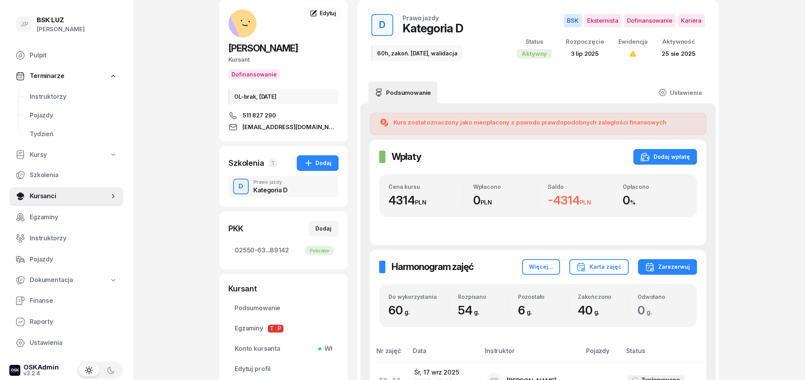  I want to click on th: Pojazdy, so click(601, 354).